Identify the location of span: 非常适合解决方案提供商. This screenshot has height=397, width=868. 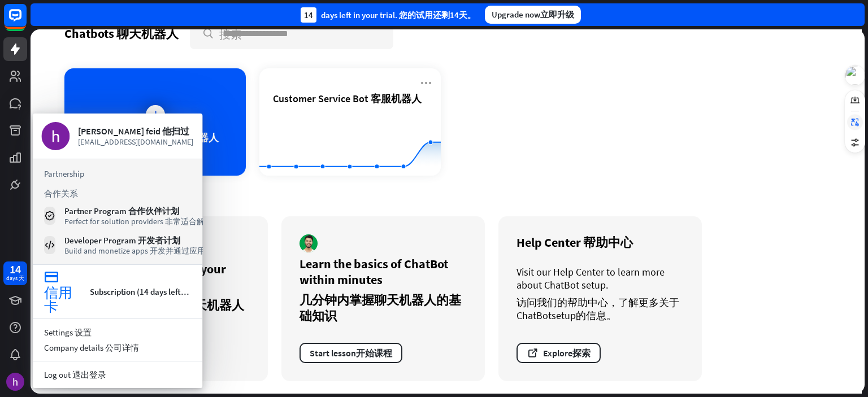
(208, 222).